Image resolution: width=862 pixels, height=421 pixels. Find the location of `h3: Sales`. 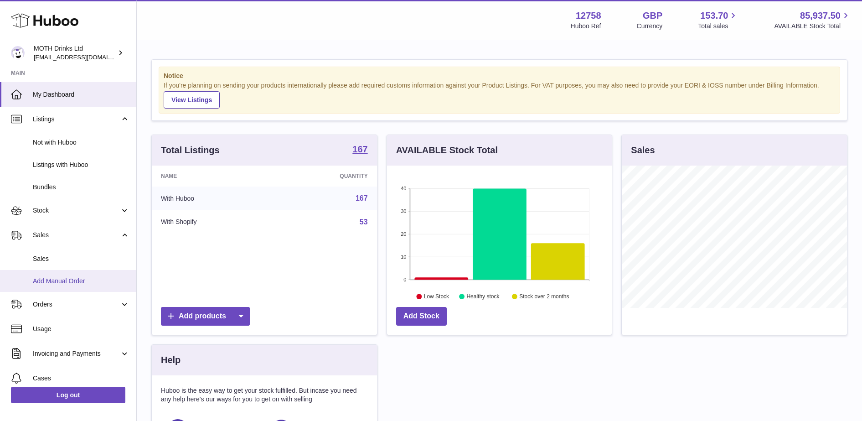

h3: Sales is located at coordinates (643, 150).